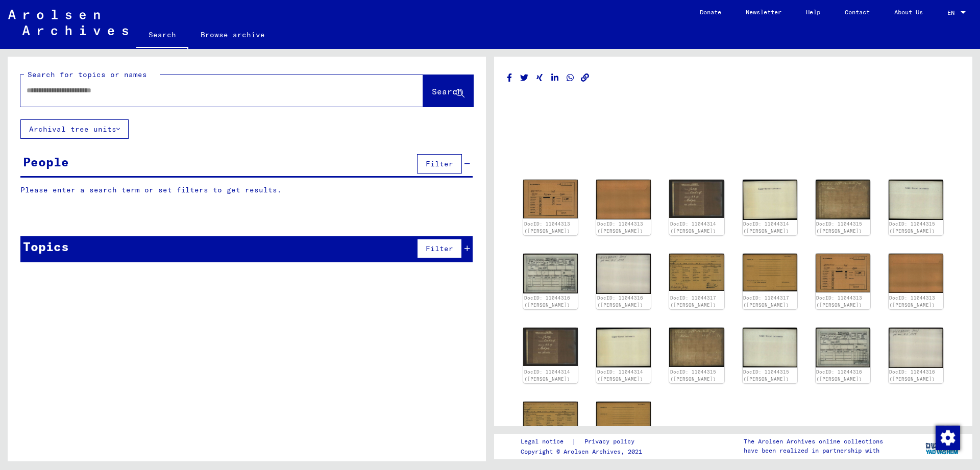  What do you see at coordinates (46, 162) in the screenshot?
I see `div: People` at bounding box center [46, 162].